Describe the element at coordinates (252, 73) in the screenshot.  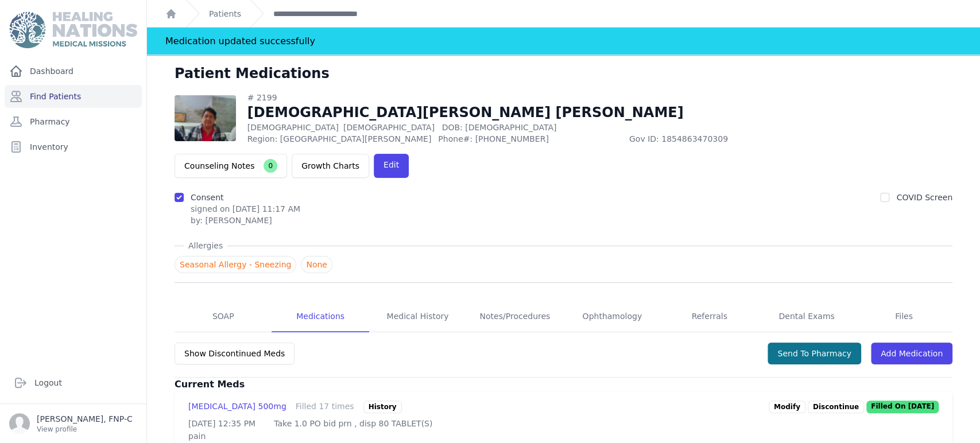
I see `h1: Patient Medications` at that location.